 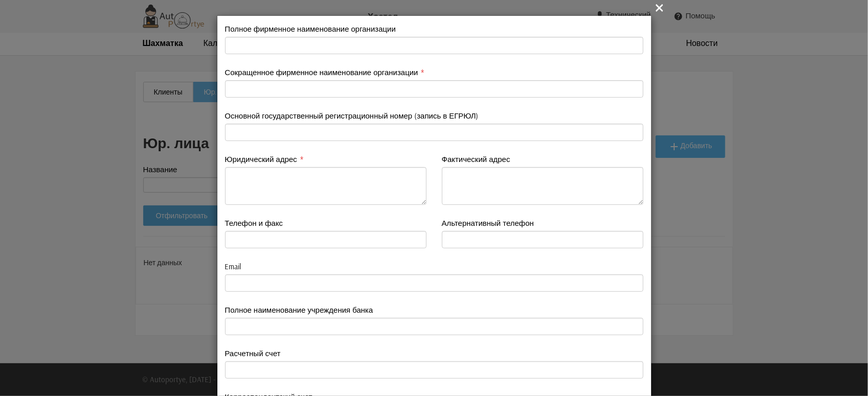 What do you see at coordinates (254, 223) in the screenshot?
I see `label: Телефон и факс` at bounding box center [254, 223].